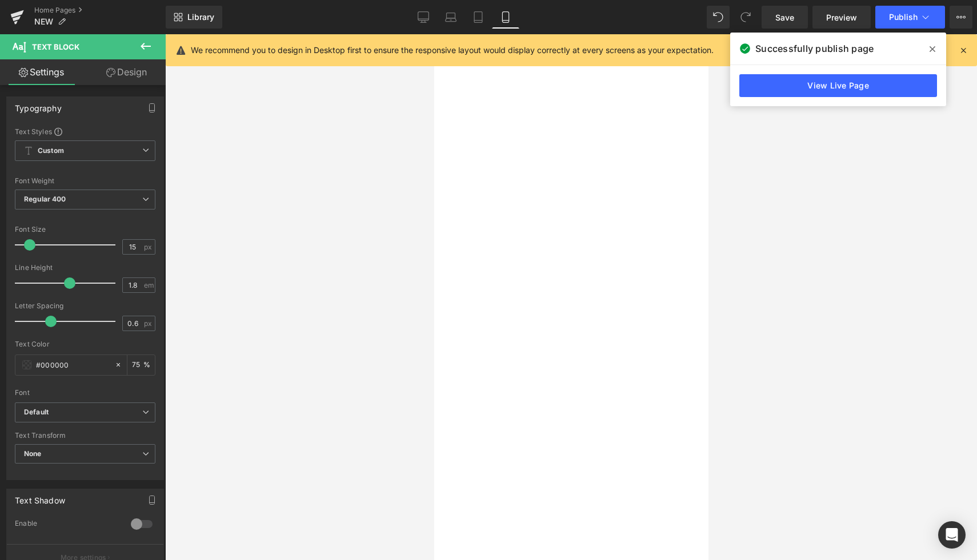 This screenshot has height=560, width=977. I want to click on a: Tablet, so click(478, 17).